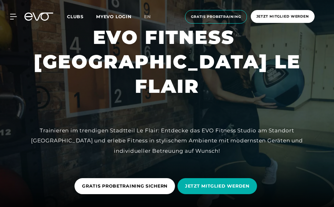  I want to click on div: Trainieren im trendigen Stadtteil Le Flair: Entdecke das EVO Fitness Studio am Standort [GEOGRAPH..., so click(167, 140).